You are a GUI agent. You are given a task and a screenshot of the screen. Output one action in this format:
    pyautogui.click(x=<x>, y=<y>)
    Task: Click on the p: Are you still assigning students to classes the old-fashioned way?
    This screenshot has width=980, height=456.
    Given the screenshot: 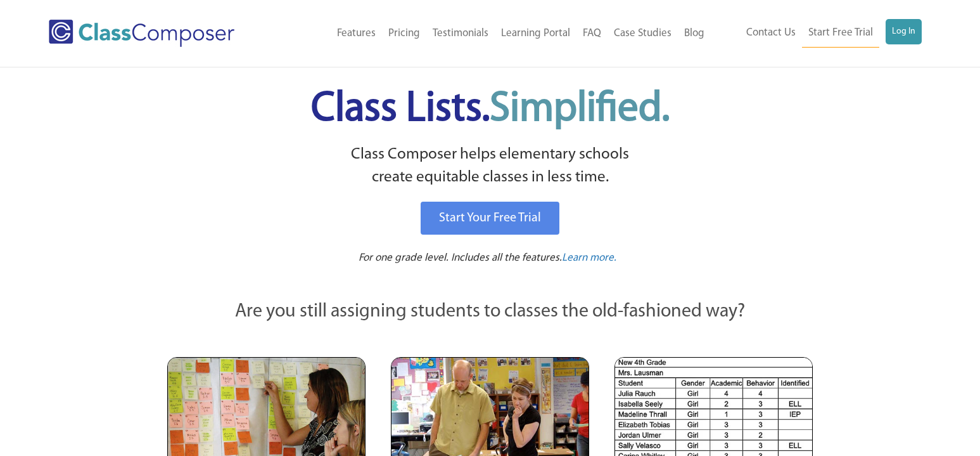 What is the action you would take?
    pyautogui.click(x=491, y=312)
    